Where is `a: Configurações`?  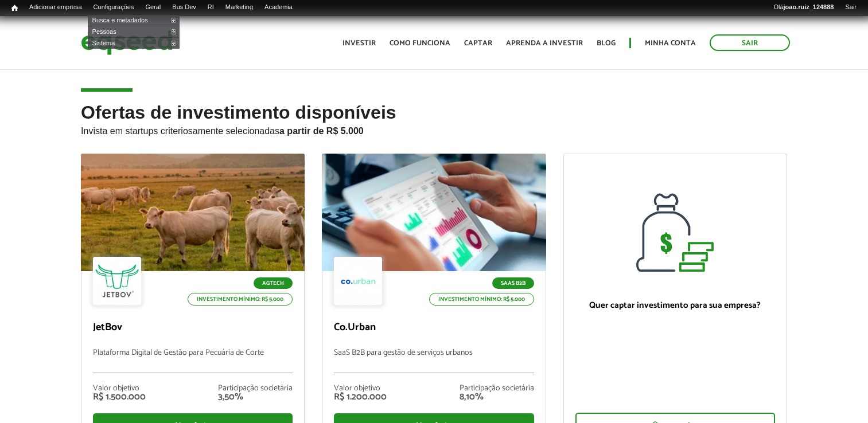
a: Configurações is located at coordinates (113, 8).